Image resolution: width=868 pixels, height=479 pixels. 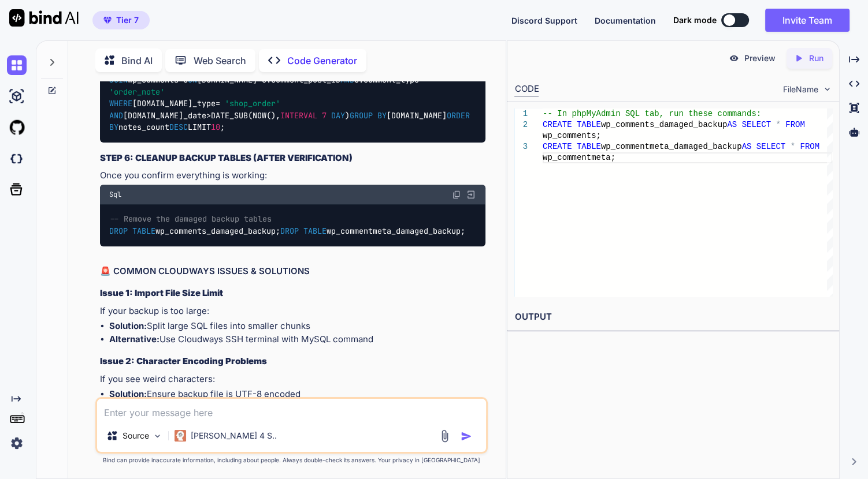 I want to click on code: wp_comments_damaged_backup; wp_commentmeta_damaged_backup;, so click(x=287, y=225).